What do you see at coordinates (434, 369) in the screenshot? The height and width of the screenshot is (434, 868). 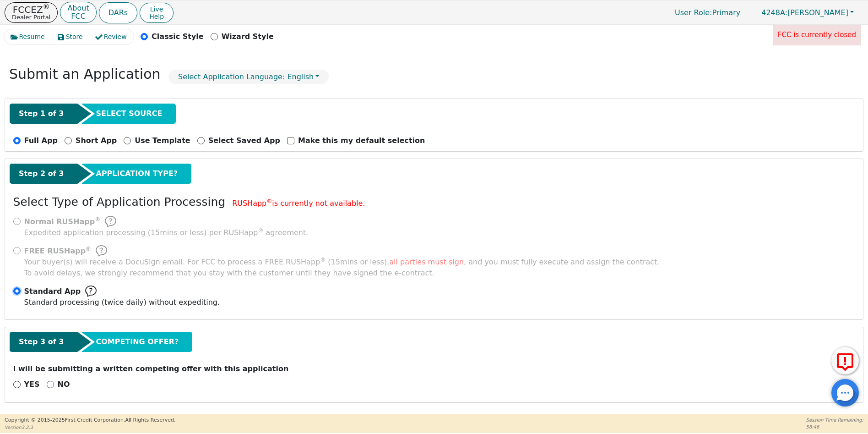 I see `p: I will be submitting a written competing offer with this application` at bounding box center [434, 369].